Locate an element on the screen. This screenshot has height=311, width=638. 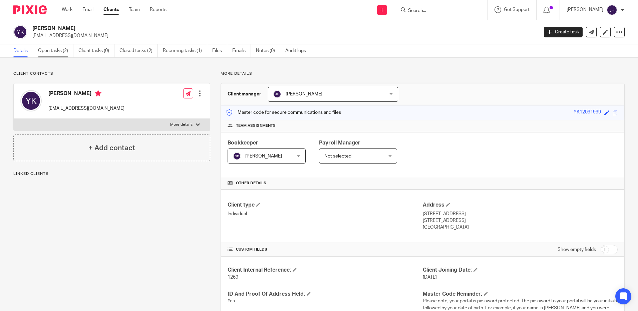
a: Emails is located at coordinates (242, 51).